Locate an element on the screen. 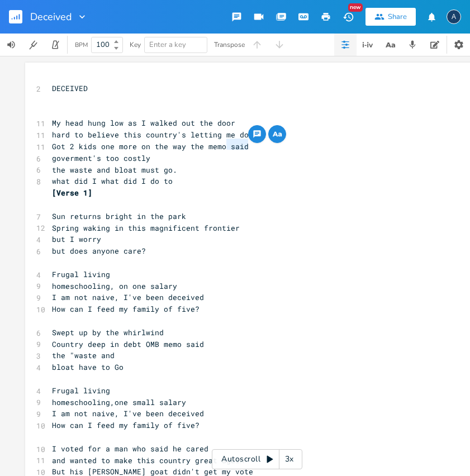  span: Spring waking in this magnificent frontier is located at coordinates (145, 228).